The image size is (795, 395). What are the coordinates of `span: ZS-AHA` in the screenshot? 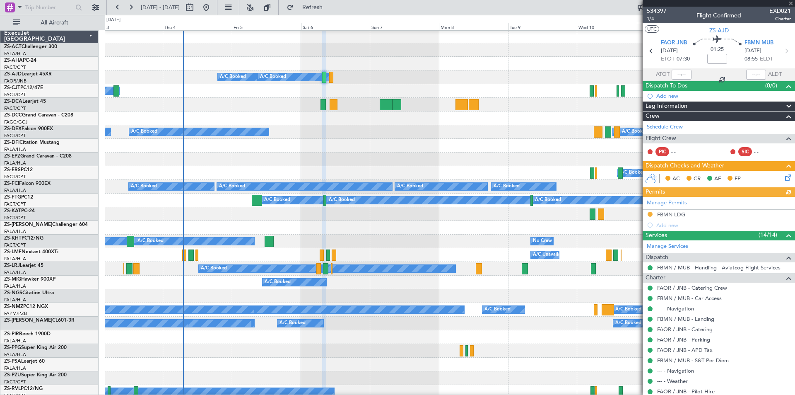 It's located at (13, 60).